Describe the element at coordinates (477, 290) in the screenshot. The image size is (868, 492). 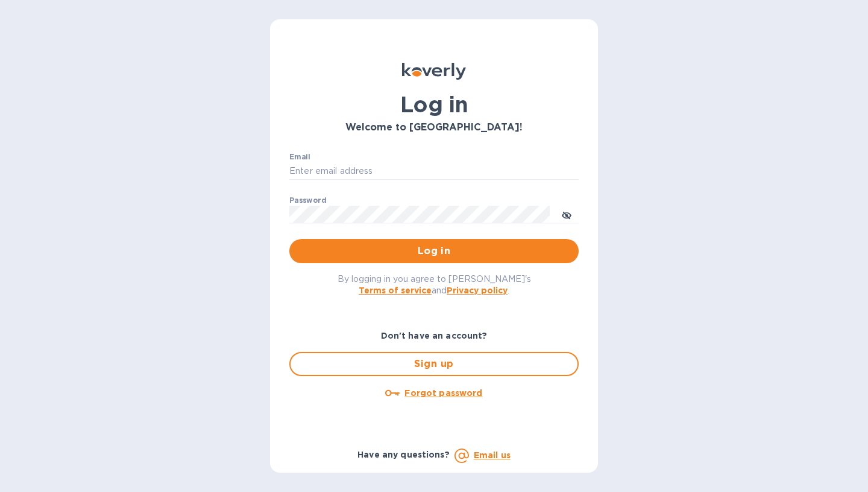
I see `b: Privacy policy` at that location.